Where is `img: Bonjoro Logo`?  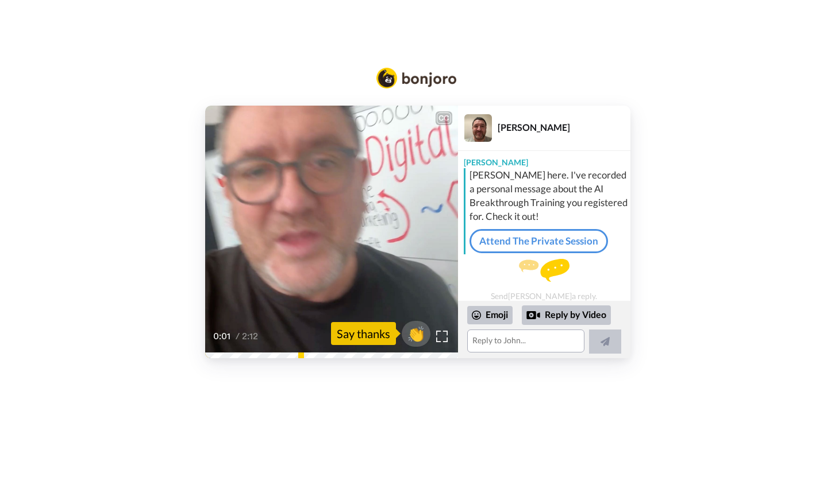 img: Bonjoro Logo is located at coordinates (416, 78).